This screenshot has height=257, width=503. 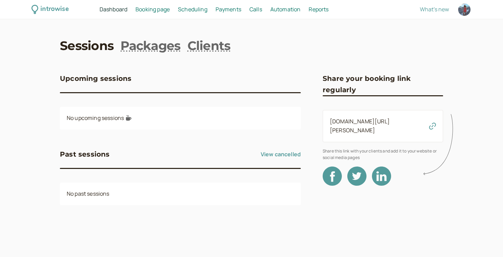 What do you see at coordinates (383, 84) in the screenshot?
I see `h3: Share your booking link regularly` at bounding box center [383, 84].